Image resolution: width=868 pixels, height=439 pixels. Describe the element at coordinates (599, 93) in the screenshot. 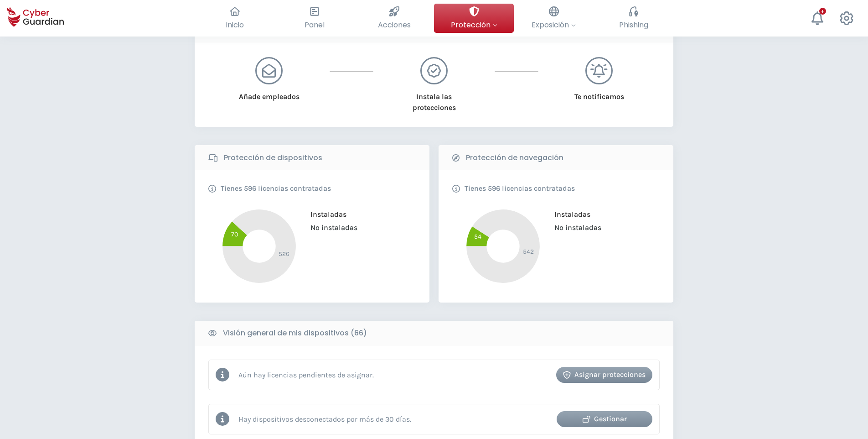

I see `div: Te notificamos` at that location.